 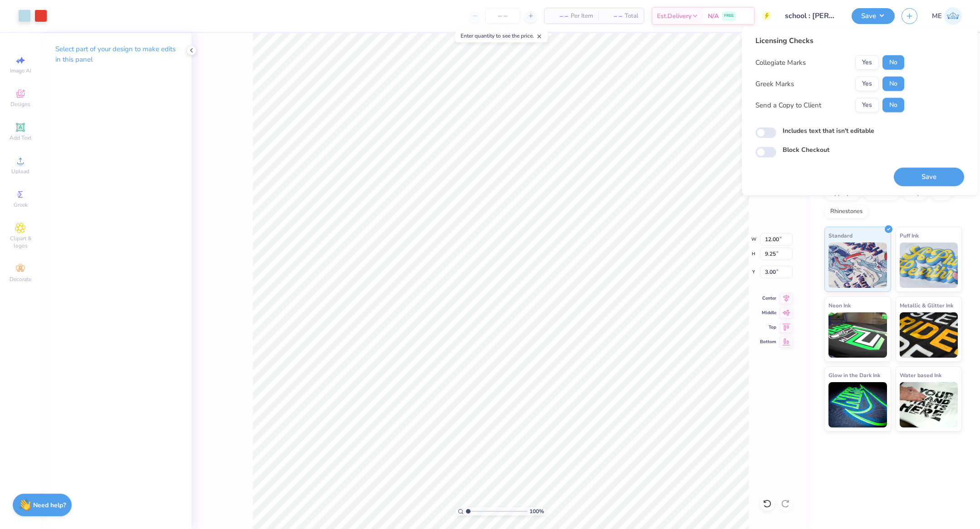 I want to click on div: Greek Marks, so click(x=774, y=84).